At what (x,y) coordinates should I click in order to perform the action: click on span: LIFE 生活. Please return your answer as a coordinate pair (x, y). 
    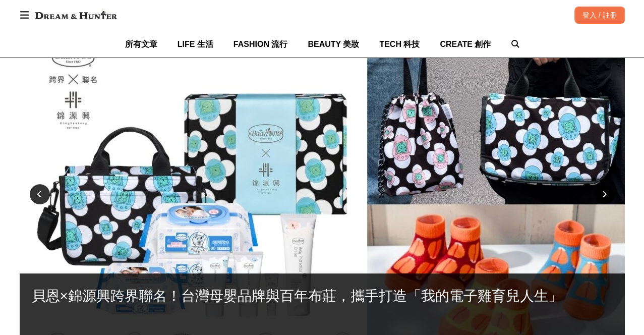
    Looking at the image, I should click on (196, 44).